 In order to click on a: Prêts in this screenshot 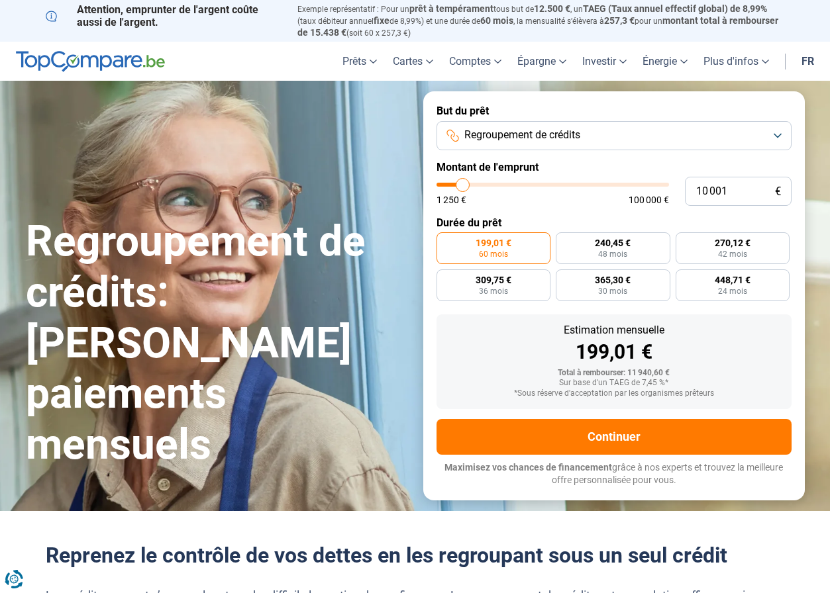, I will do `click(359, 61)`.